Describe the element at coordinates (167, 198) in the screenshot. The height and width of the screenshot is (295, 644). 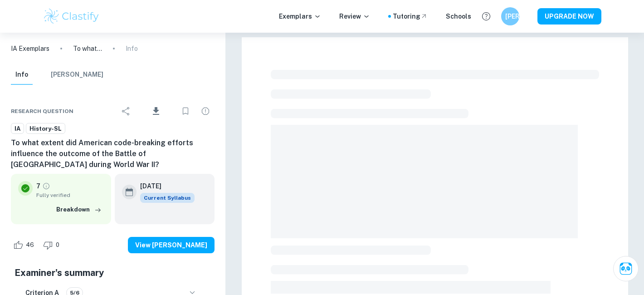
I see `span: Current Syllabus` at that location.